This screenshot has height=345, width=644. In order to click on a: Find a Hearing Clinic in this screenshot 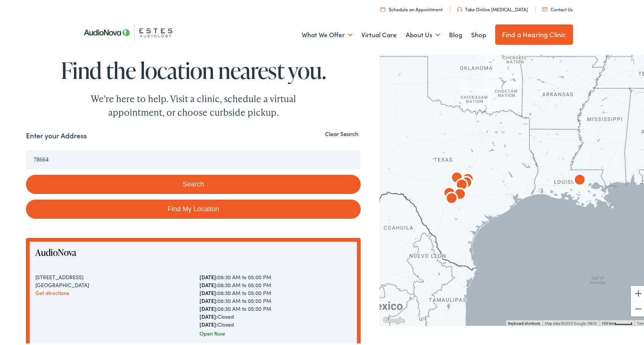, I will do `click(534, 33)`.